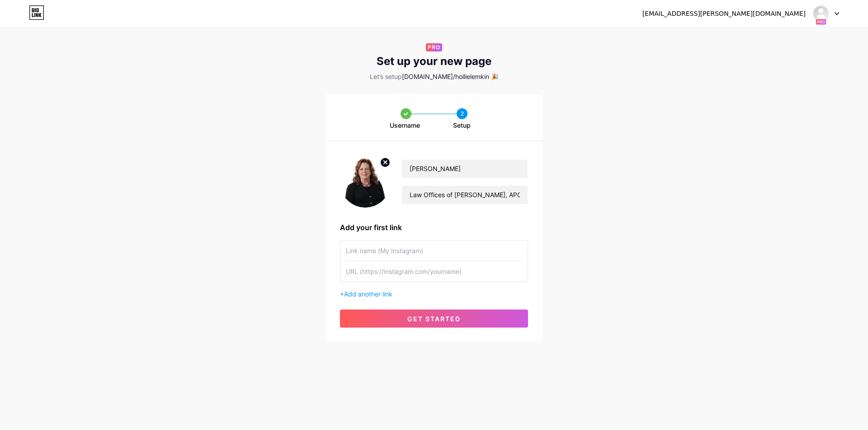  What do you see at coordinates (434, 271) in the screenshot?
I see `input: URL (https://instagram.com/yourname)` at bounding box center [434, 271].